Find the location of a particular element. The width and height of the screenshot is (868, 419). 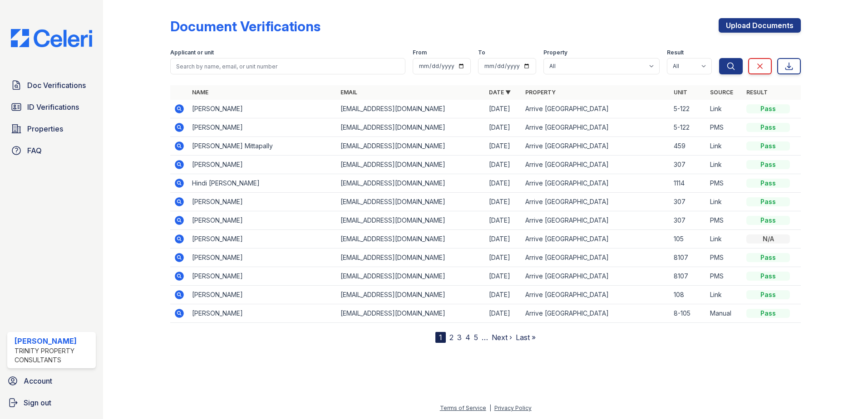

a: 3 is located at coordinates (459, 337).